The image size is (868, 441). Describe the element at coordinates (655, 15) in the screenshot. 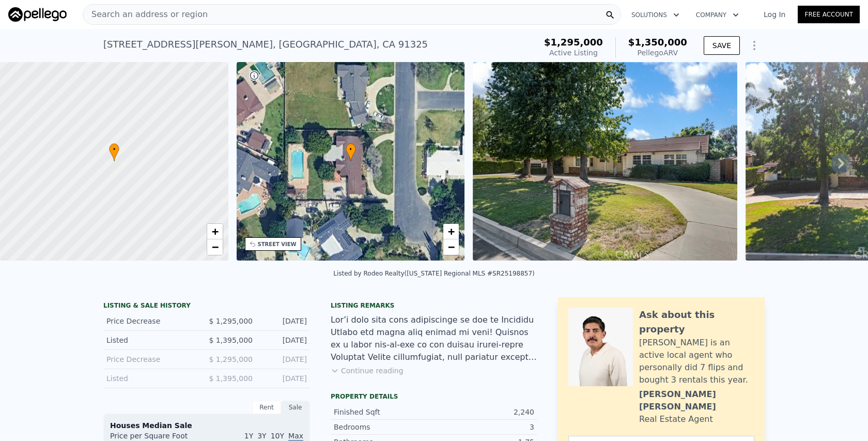

I see `button: Solutions` at that location.